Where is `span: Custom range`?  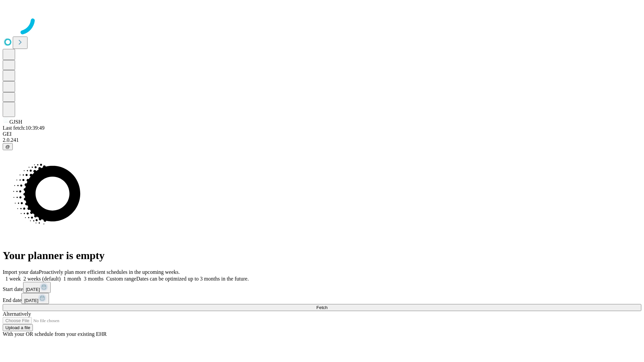 span: Custom range is located at coordinates (121, 278).